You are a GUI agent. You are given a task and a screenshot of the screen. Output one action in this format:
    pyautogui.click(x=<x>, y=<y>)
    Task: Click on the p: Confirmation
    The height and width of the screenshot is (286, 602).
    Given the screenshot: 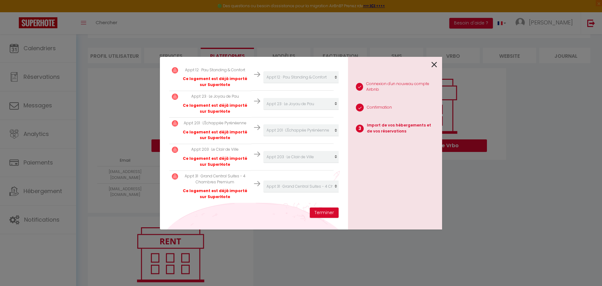 What is the action you would take?
    pyautogui.click(x=379, y=107)
    